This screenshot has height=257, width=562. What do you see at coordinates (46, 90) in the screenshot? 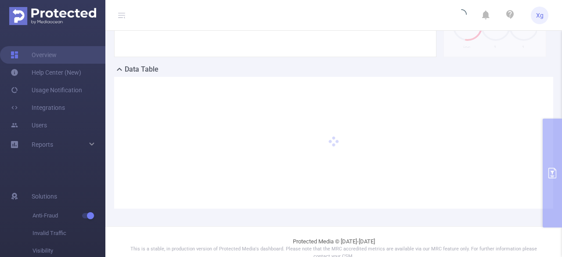
I see `a: Usage Notification` at bounding box center [46, 90].